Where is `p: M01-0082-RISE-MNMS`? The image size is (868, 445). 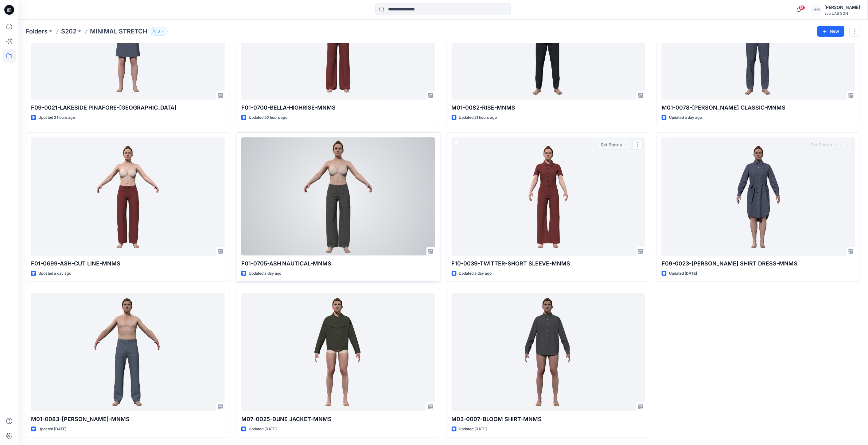 p: M01-0082-RISE-MNMS is located at coordinates (548, 107).